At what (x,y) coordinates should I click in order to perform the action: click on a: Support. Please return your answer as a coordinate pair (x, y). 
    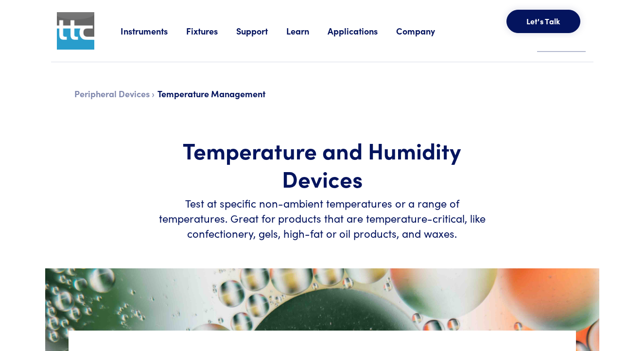
    Looking at the image, I should click on (261, 31).